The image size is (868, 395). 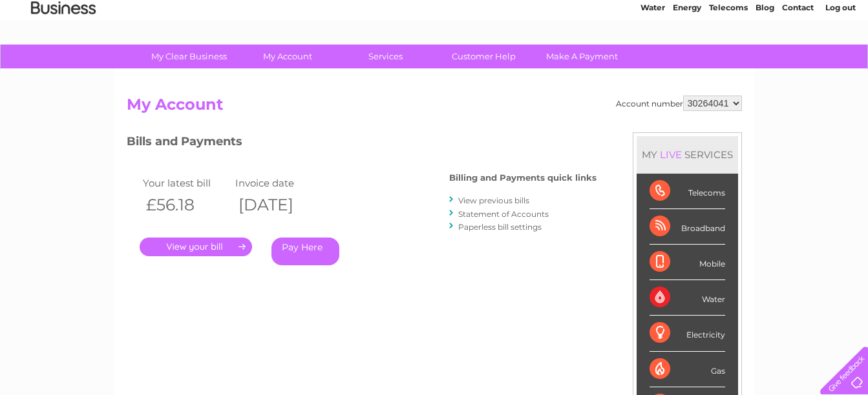 What do you see at coordinates (687, 333) in the screenshot?
I see `div: Electricity` at bounding box center [687, 333].